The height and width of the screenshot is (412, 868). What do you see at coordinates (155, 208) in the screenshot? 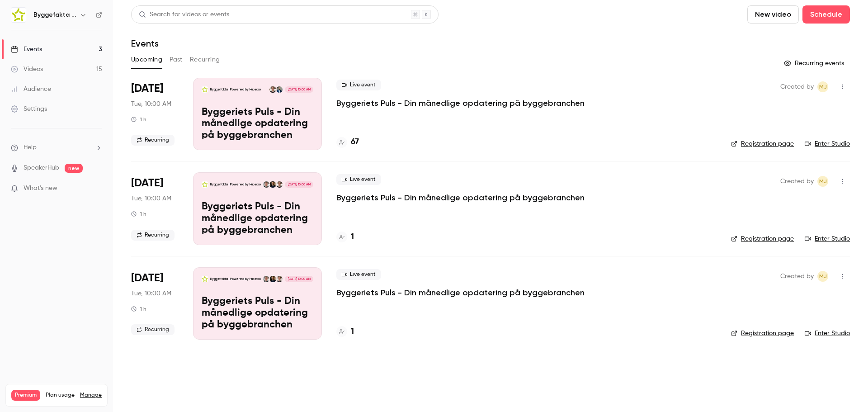
I see `div: Oct 28 Tue, 10:00 AM (Europe/Copenhagen)` at bounding box center [155, 208].